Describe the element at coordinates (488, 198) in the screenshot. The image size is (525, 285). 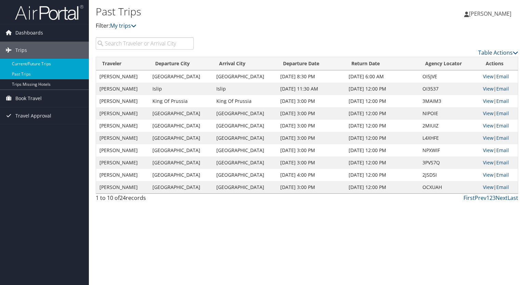
I see `a: 1` at that location.